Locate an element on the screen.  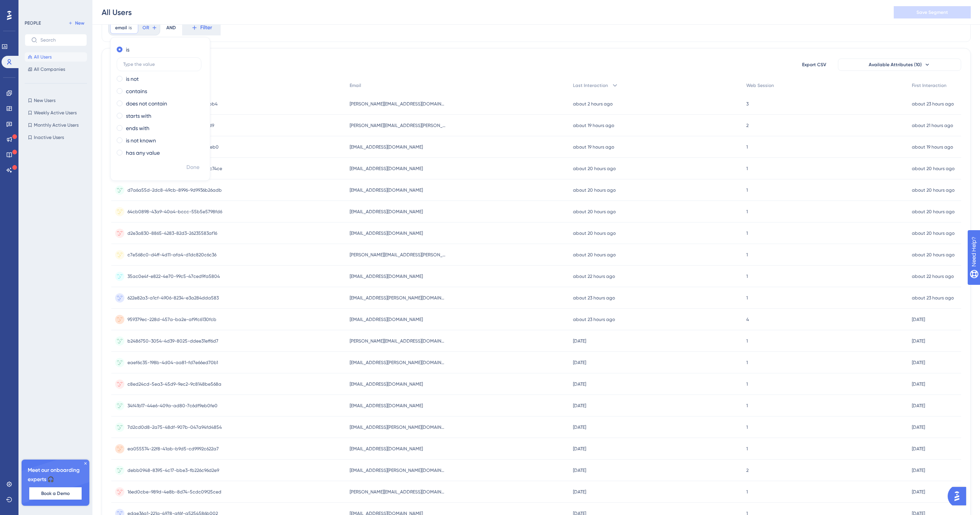
span: eaef6c35-198b-4d04-aa81-fd7e66ed70b1 is located at coordinates (173, 363).